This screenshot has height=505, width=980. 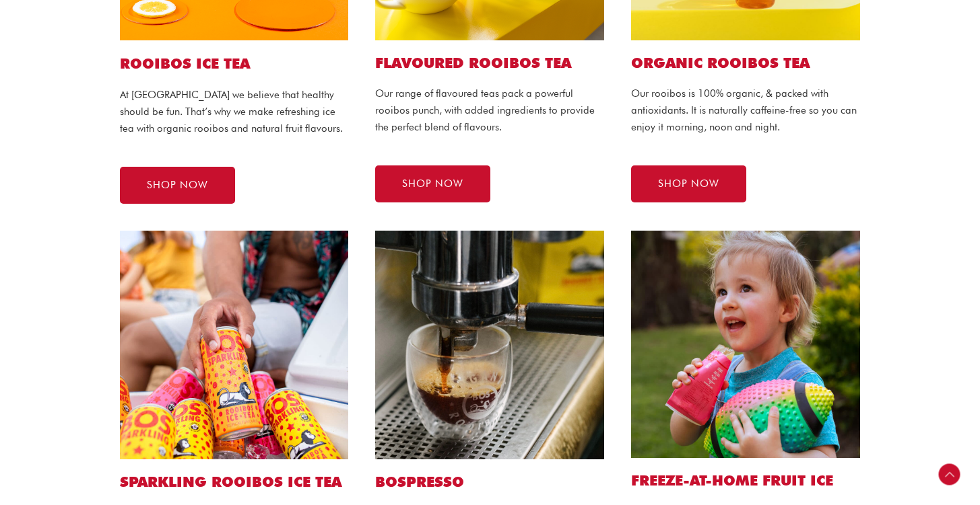 I want to click on p: Our rooibos is 100% organic, & packed with antioxidants. It is naturally caffeine-free so you can..., so click(x=745, y=110).